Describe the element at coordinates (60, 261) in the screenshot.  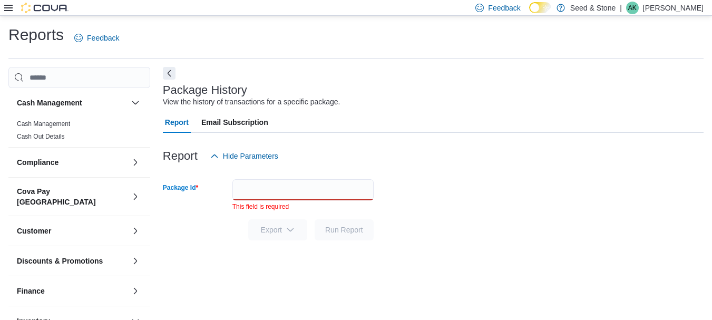
I see `h3: Discounts & Promotions` at that location.